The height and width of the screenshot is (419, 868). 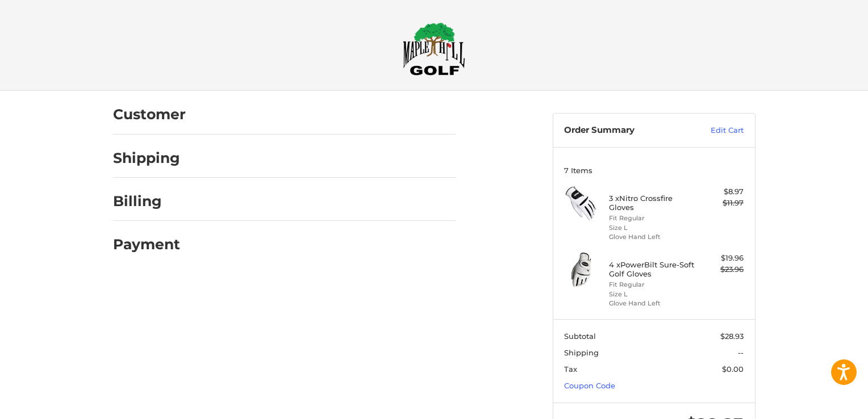 What do you see at coordinates (146, 244) in the screenshot?
I see `h2: Payment` at bounding box center [146, 244].